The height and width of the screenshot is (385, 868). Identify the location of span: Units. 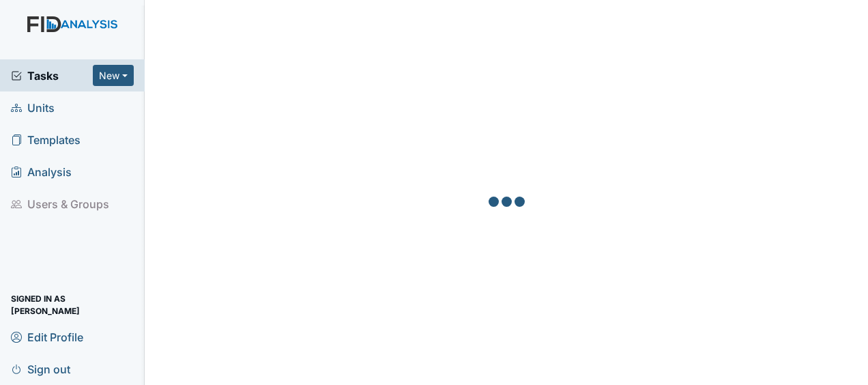
(32, 108).